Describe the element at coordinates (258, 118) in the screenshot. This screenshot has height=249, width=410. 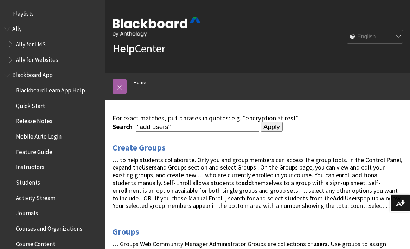
I see `div: For exact matches, put phrases in quotes: e.g. "encryption at rest"` at that location.